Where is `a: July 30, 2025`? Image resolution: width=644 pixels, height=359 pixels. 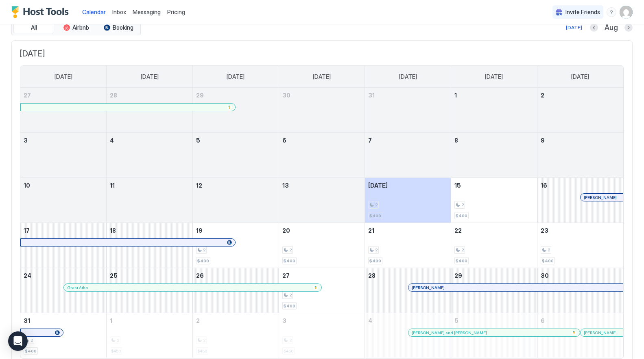 a: July 30, 2025 is located at coordinates (322, 95).